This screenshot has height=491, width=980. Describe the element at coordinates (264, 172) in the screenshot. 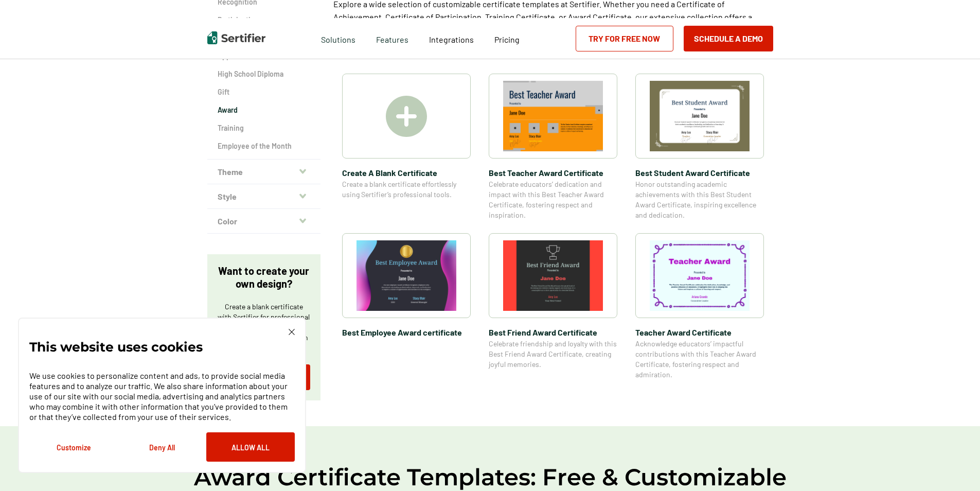

I see `button: Theme` at that location.